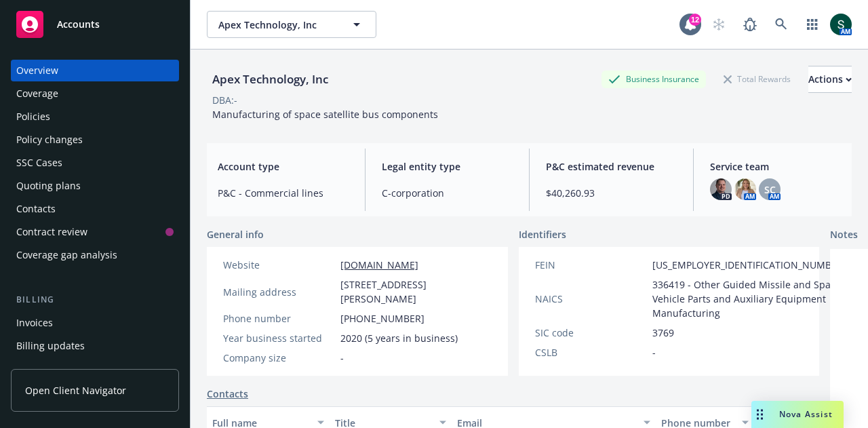 The image size is (868, 428). What do you see at coordinates (749, 299) in the screenshot?
I see `span: 336419 - Other Guided Missile and Space Vehicle Parts and Auxiliary Equipment Manufacturing` at bounding box center [749, 299].